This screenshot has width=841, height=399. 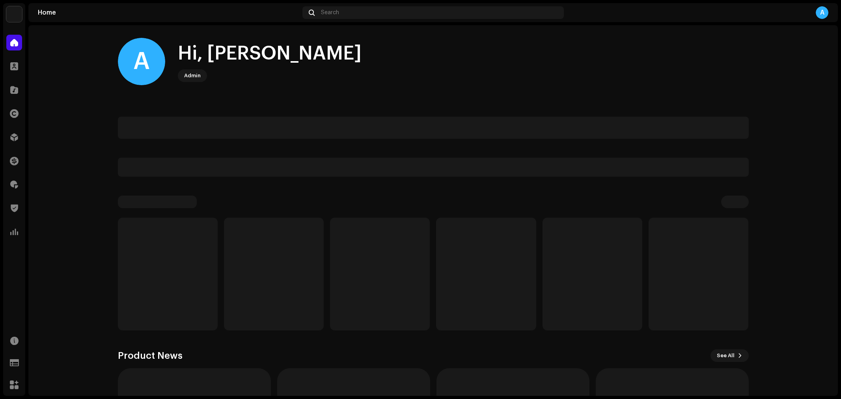 I want to click on div: Home, so click(x=168, y=13).